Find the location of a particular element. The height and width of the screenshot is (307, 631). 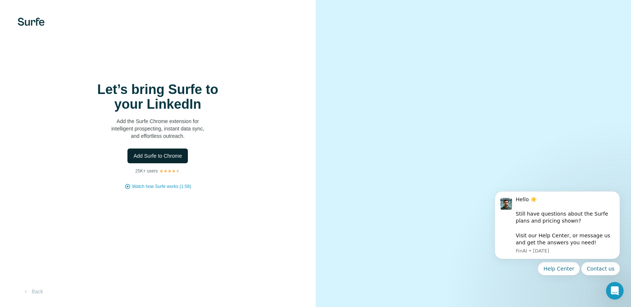

div: message notification from FinAI, 3d ago. Hello ☀️ ​ Still have questions about the Surfe plans an... is located at coordinates (74, 58).